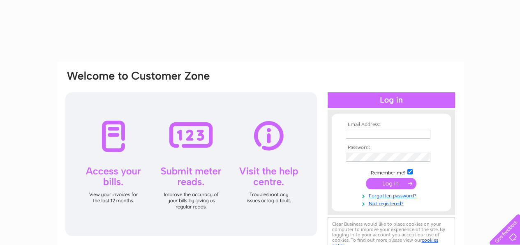 The image size is (520, 245). What do you see at coordinates (391, 125) in the screenshot?
I see `th: Email Address:` at bounding box center [391, 125].